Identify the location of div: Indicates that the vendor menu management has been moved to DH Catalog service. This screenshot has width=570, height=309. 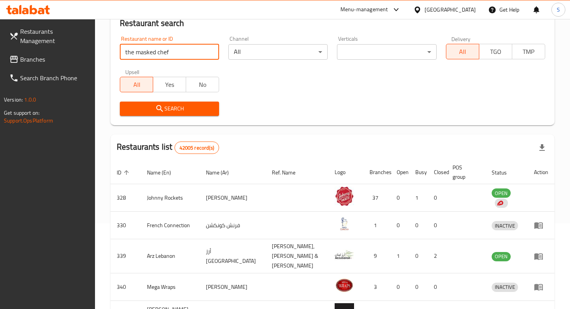
(502, 203).